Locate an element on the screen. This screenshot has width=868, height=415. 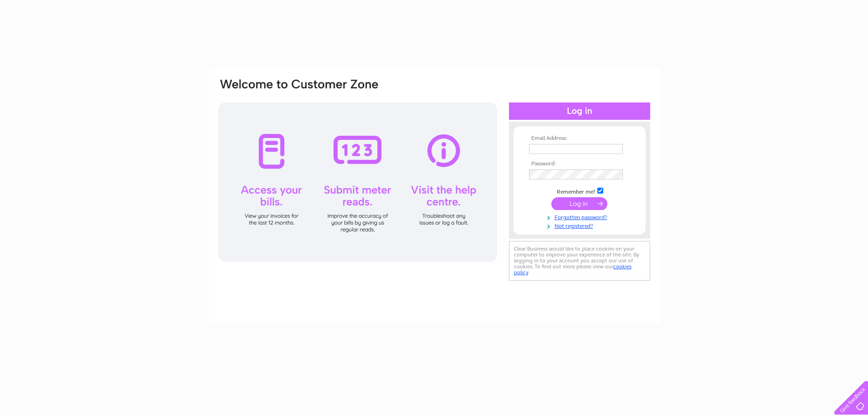
a: Forgotten password? is located at coordinates (580, 216).